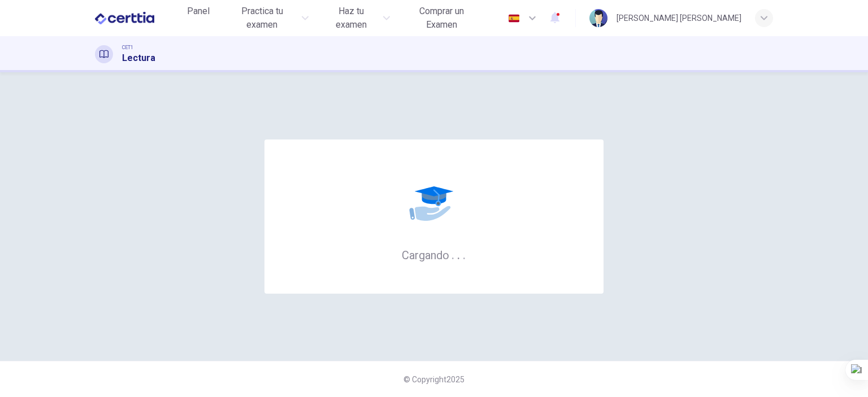  I want to click on img: CERTTIA logo, so click(125, 18).